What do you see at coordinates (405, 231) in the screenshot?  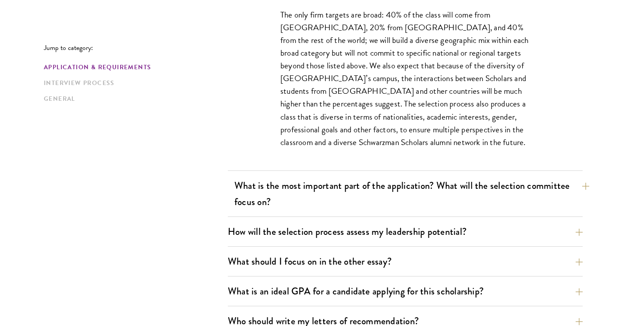 I see `button: How will the selection process assess my leadership potential?` at bounding box center [405, 231].